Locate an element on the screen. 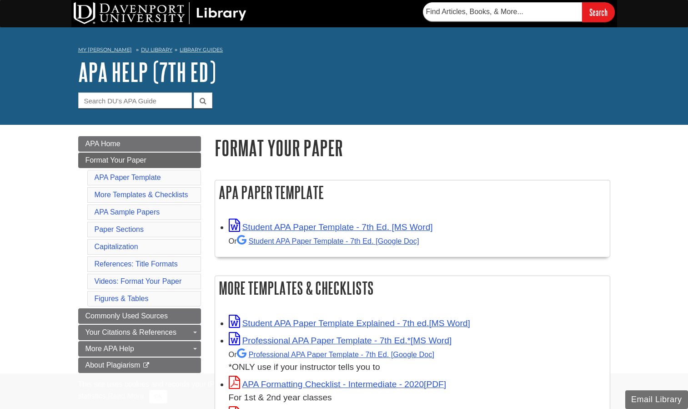  span: Your Citations & References is located at coordinates (131, 332).